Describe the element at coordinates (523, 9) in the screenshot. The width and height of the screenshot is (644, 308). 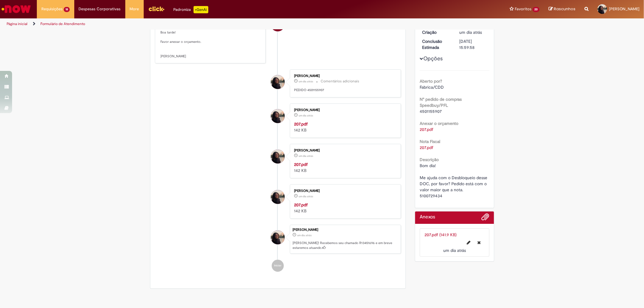
I see `span: Favoritos` at that location.